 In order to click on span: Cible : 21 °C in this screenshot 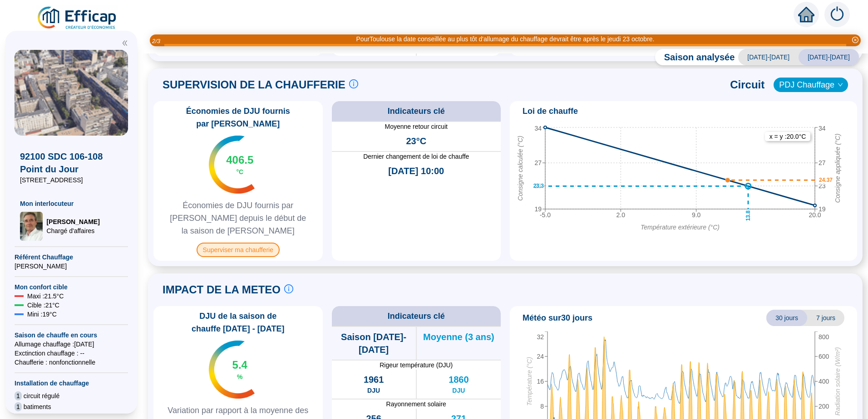, I will do `click(43, 305)`.